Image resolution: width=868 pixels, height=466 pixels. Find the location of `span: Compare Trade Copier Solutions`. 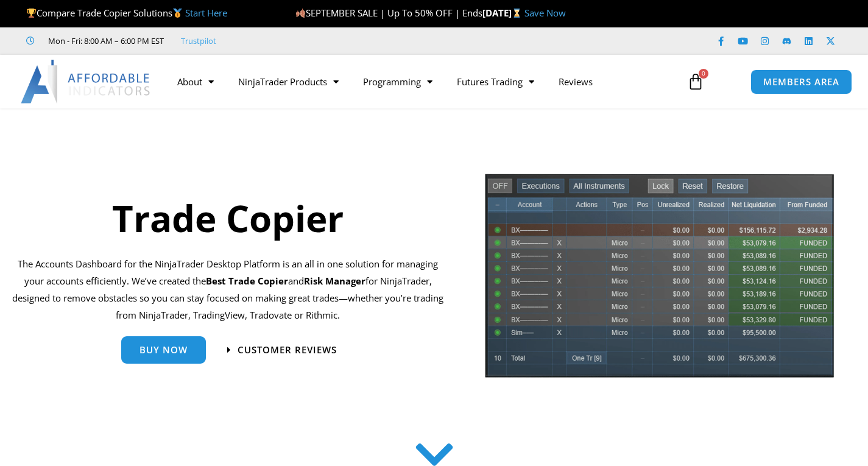

span: Compare Trade Copier Solutions is located at coordinates (127, 13).